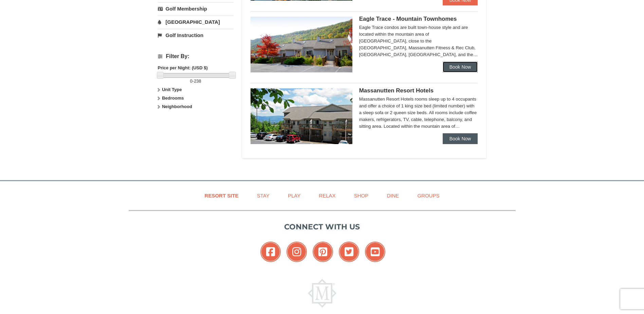  Describe the element at coordinates (408, 19) in the screenshot. I see `span: Eagle Trace - Mountain Townhomes` at that location.